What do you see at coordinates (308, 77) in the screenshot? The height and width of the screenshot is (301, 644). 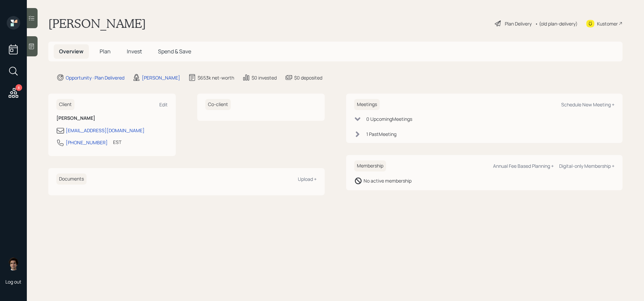 I see `div: $0 deposited` at bounding box center [308, 77].